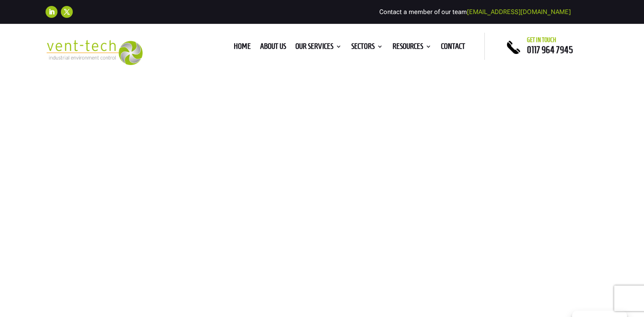  What do you see at coordinates (242, 48) in the screenshot?
I see `a: Home` at bounding box center [242, 48].